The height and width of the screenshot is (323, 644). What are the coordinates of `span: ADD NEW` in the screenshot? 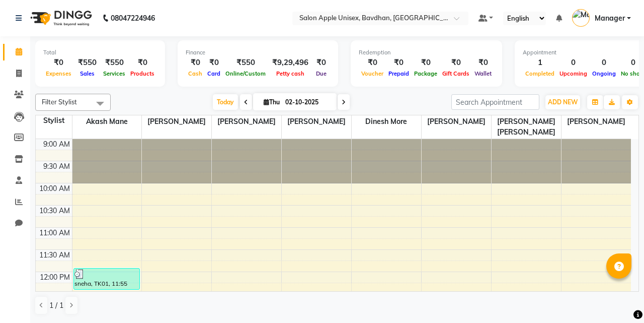 It's located at (562, 102).